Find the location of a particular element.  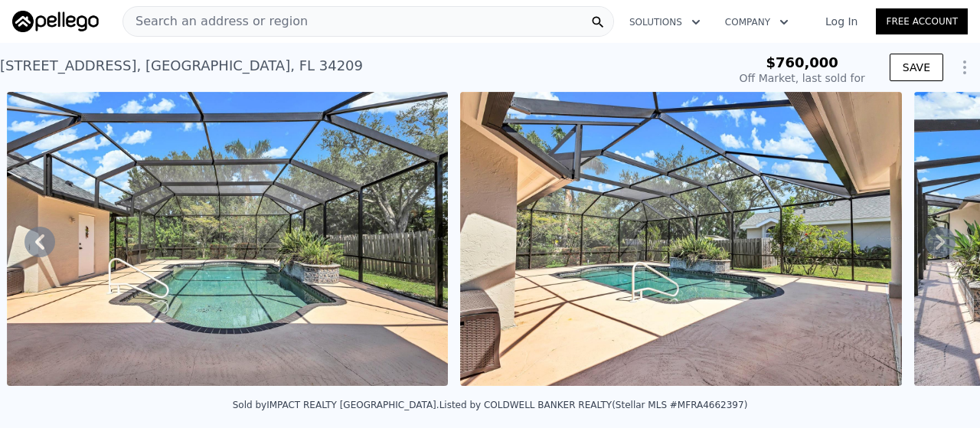

a: Log In is located at coordinates (841, 22).